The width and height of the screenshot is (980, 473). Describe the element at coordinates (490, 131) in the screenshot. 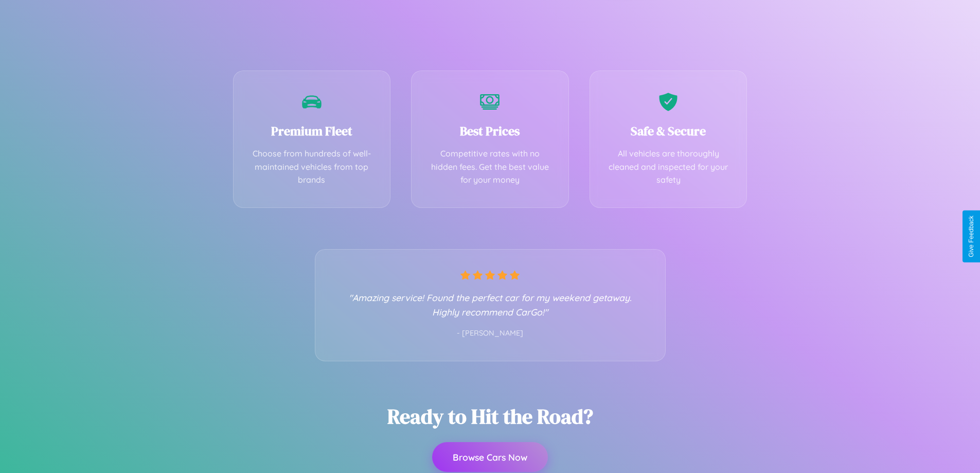

I see `h3: Best Prices` at that location.